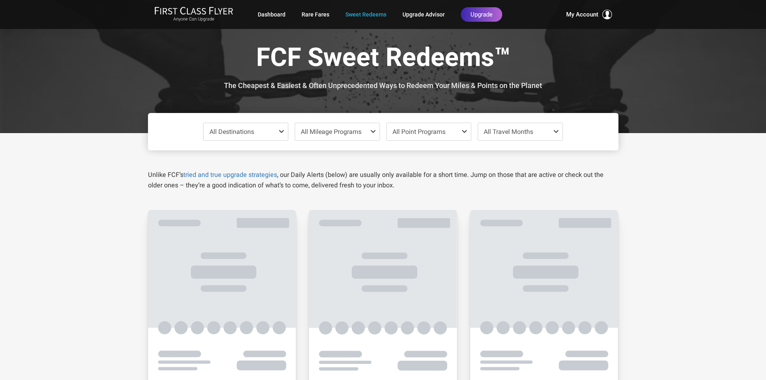  I want to click on a: Sweet Redeems, so click(366, 14).